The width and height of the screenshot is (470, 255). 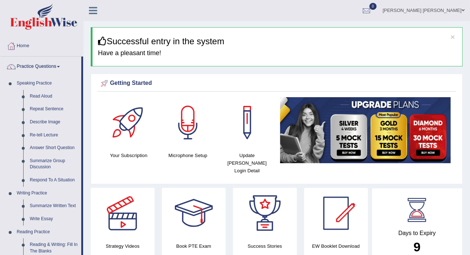 What do you see at coordinates (54, 148) in the screenshot?
I see `a: Answer Short Question` at bounding box center [54, 148].